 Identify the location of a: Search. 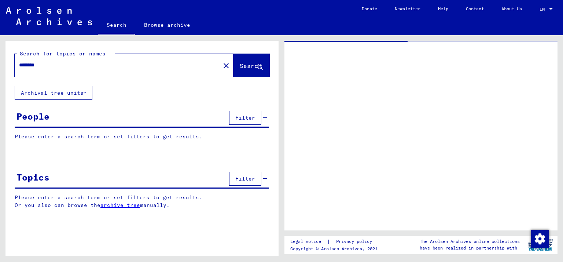
(117, 26).